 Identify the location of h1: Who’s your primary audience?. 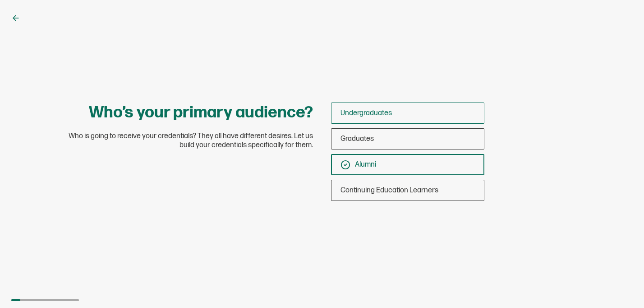
(201, 113).